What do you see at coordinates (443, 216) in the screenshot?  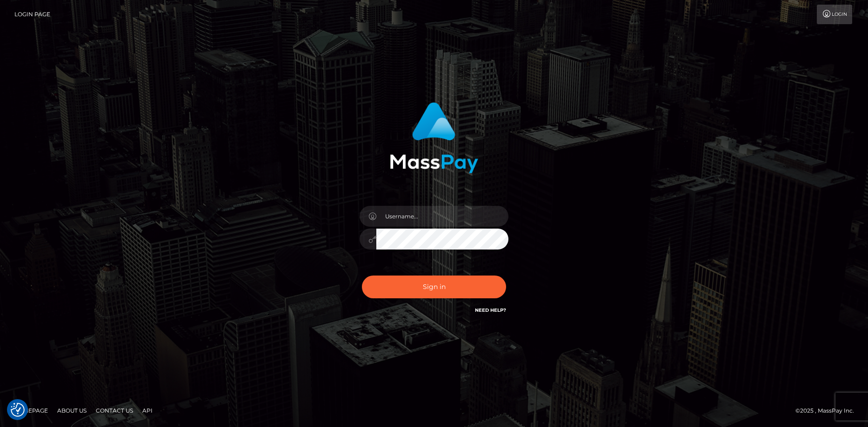 I see `input: Username...` at bounding box center [443, 216].